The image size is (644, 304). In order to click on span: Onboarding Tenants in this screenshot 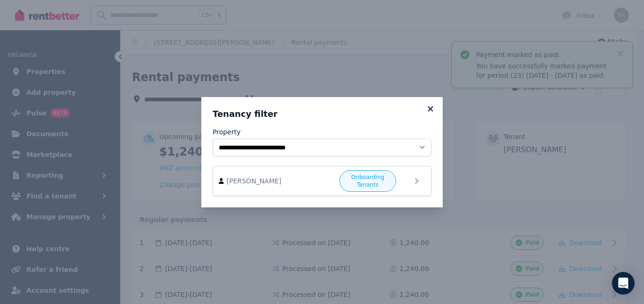, I will do `click(368, 181)`.